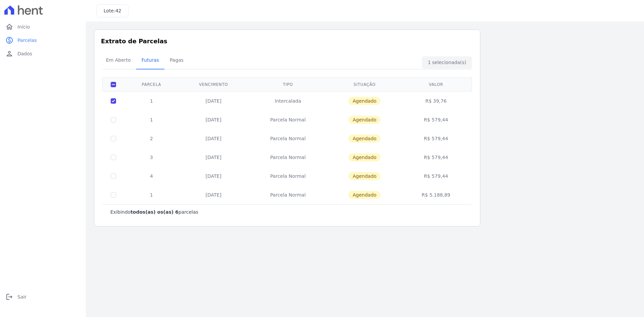 The height and width of the screenshot is (317, 644). I want to click on th: Vencimento, so click(214, 84).